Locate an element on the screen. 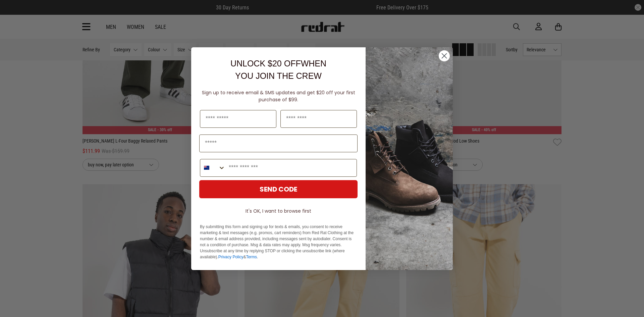 The width and height of the screenshot is (644, 317). button: SEND CODE is located at coordinates (279, 189).